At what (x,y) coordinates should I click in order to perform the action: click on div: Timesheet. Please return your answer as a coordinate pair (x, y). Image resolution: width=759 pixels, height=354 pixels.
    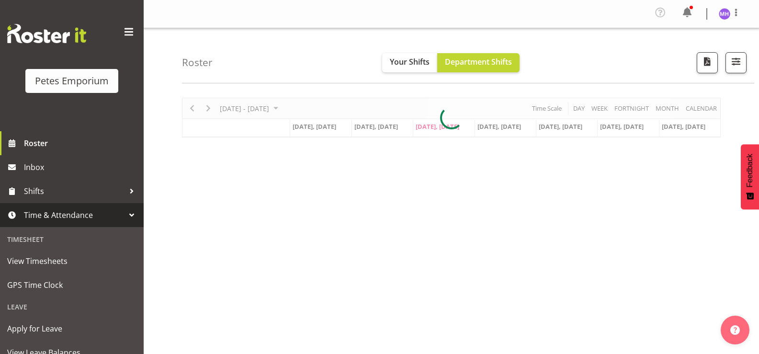
    Looking at the image, I should click on (72, 239).